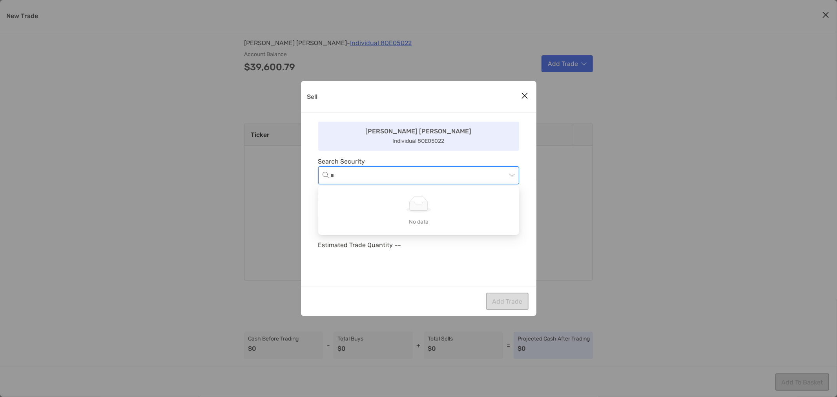 This screenshot has height=397, width=837. Describe the element at coordinates (525, 96) in the screenshot. I see `button: Close modal` at that location.